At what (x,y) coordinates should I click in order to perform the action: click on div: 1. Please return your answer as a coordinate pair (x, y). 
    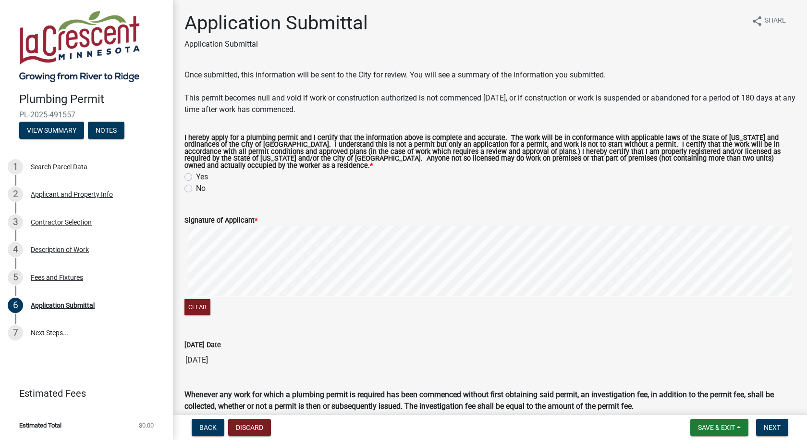
    Looking at the image, I should click on (15, 167).